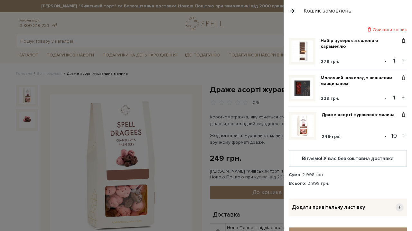  I want to click on span: 229 грн., so click(330, 98).